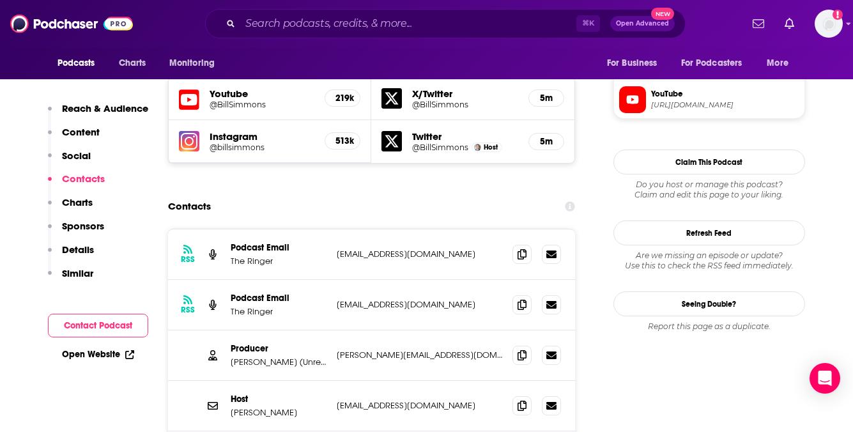  I want to click on div: Claim and edit this page to your liking., so click(709, 190).